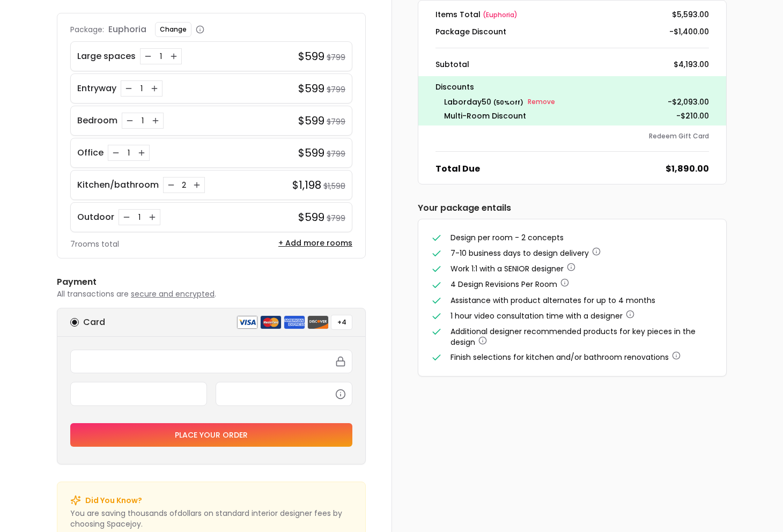 The height and width of the screenshot is (532, 783). Describe the element at coordinates (295, 322) in the screenshot. I see `img: american express` at that location.